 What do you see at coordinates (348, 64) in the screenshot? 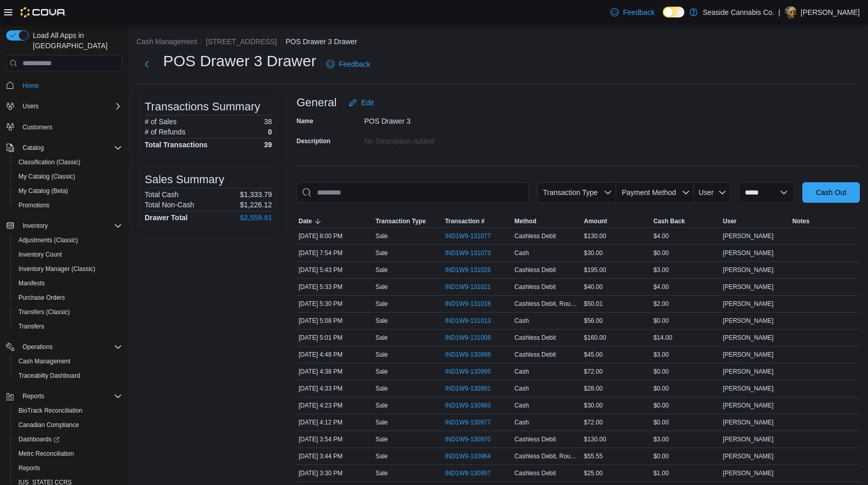
I see `a: Feedback` at bounding box center [348, 64].